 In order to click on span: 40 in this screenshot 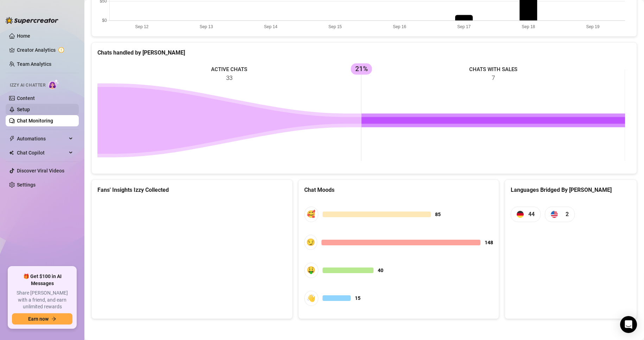, I will do `click(381, 270)`.